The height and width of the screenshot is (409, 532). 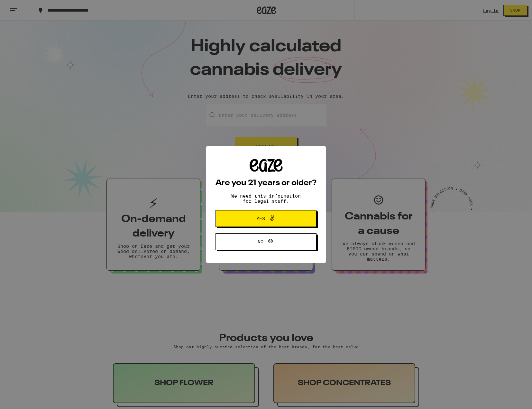 What do you see at coordinates (25, 7) in the screenshot?
I see `span: Hi. Need any help?` at bounding box center [25, 7].